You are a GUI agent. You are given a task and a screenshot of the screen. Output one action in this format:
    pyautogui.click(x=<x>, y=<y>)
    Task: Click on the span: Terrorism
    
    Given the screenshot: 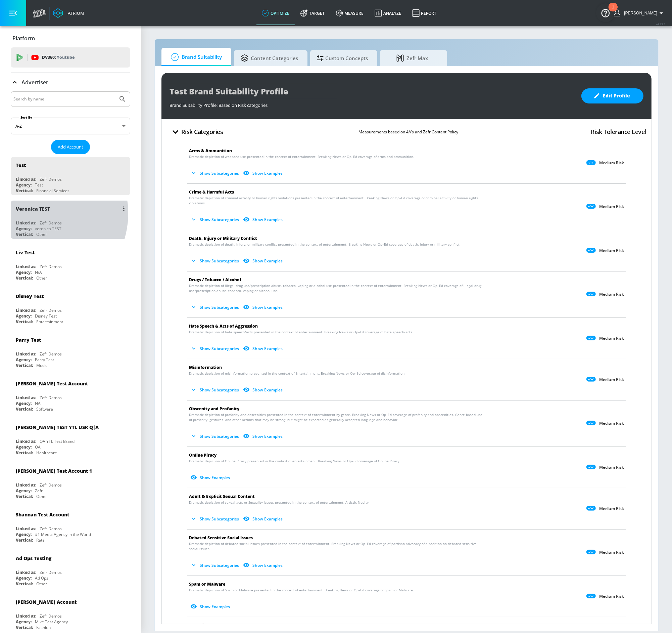 What is the action you would take?
    pyautogui.click(x=199, y=625)
    